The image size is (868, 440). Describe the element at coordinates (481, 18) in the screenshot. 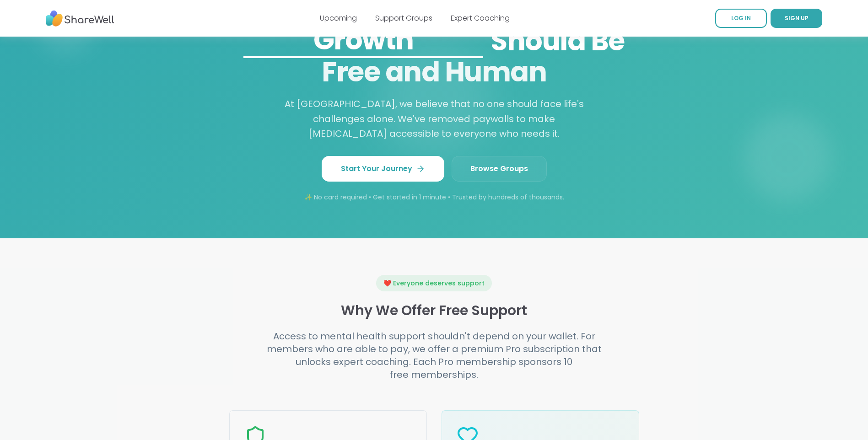

I see `a: Expert Coaching` at that location.